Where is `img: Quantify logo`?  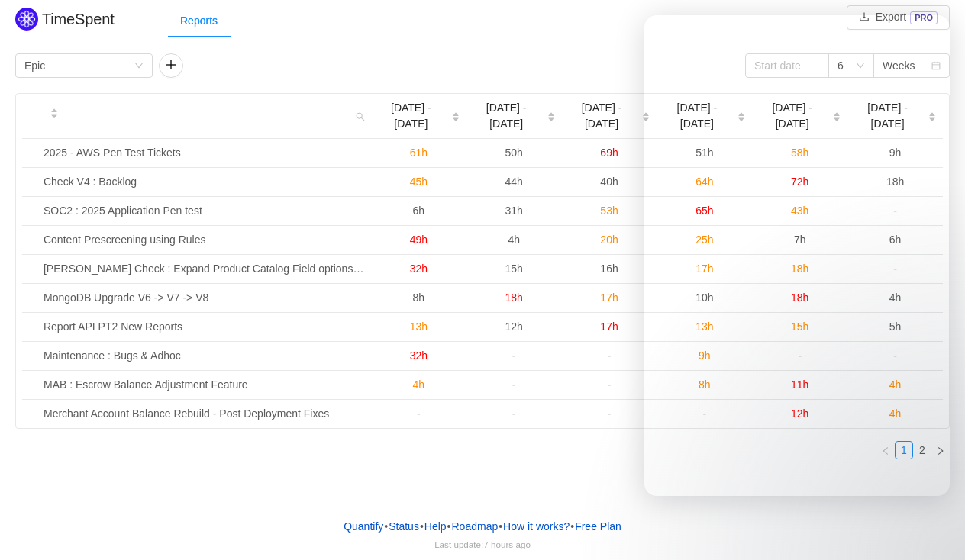
img: Quantify logo is located at coordinates (27, 19).